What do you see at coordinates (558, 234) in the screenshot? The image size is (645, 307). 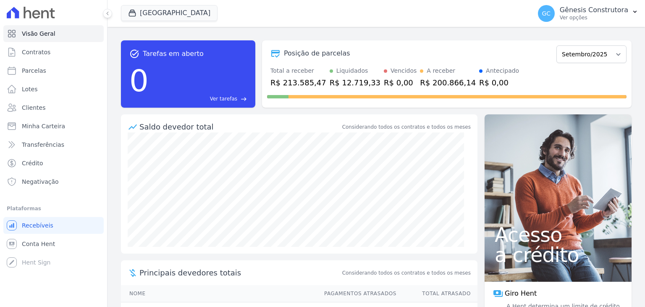 I see `span: Acesso` at bounding box center [558, 234].